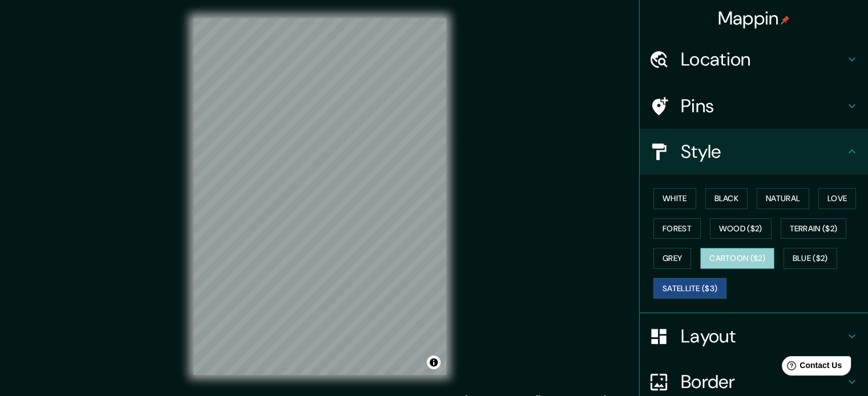 The image size is (868, 396). I want to click on h4: Mappin, so click(754, 18).